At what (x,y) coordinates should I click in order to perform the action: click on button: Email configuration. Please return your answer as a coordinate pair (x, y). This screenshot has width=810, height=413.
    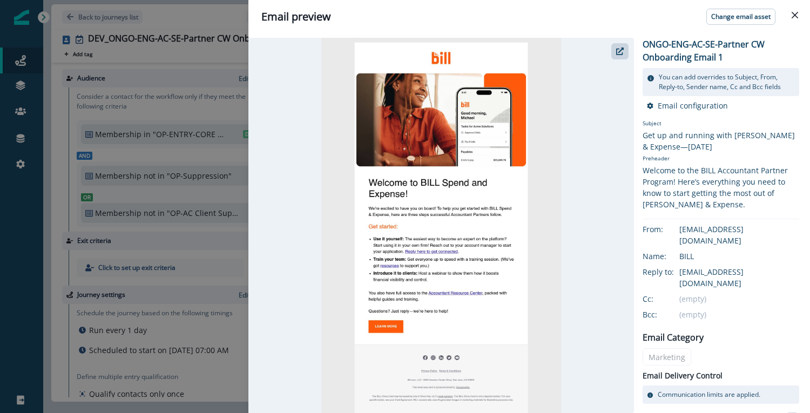
    Looking at the image, I should click on (688, 105).